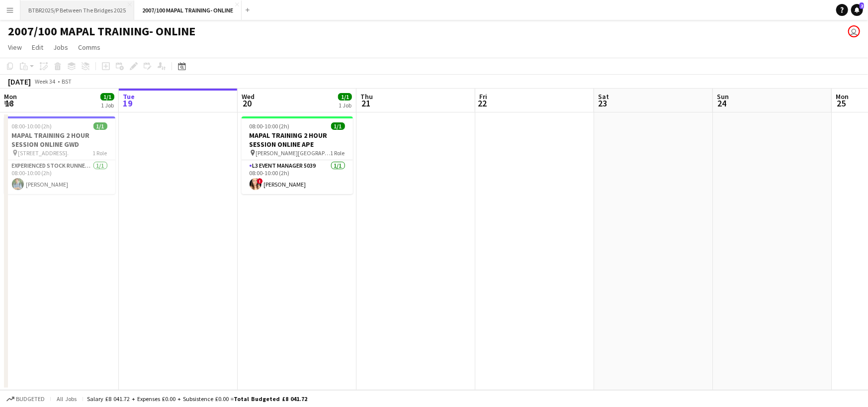  I want to click on span: All jobs, so click(67, 398).